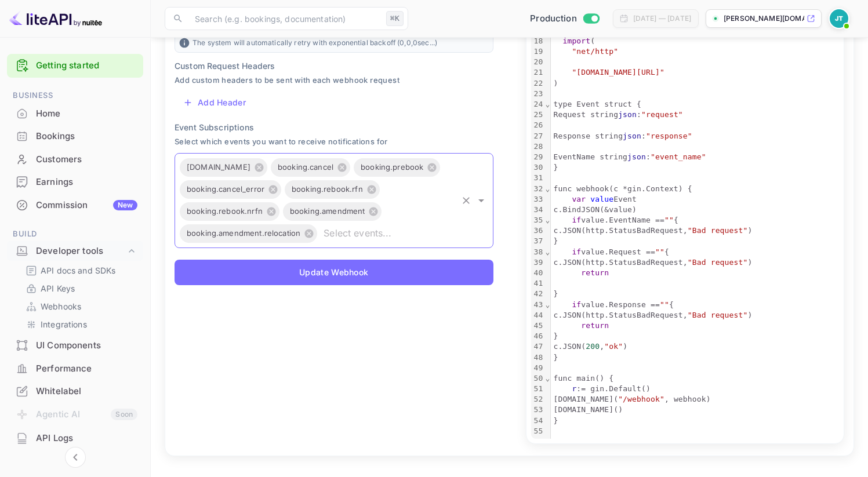 The width and height of the screenshot is (868, 477). Describe the element at coordinates (538, 210) in the screenshot. I see `div: 34` at that location.